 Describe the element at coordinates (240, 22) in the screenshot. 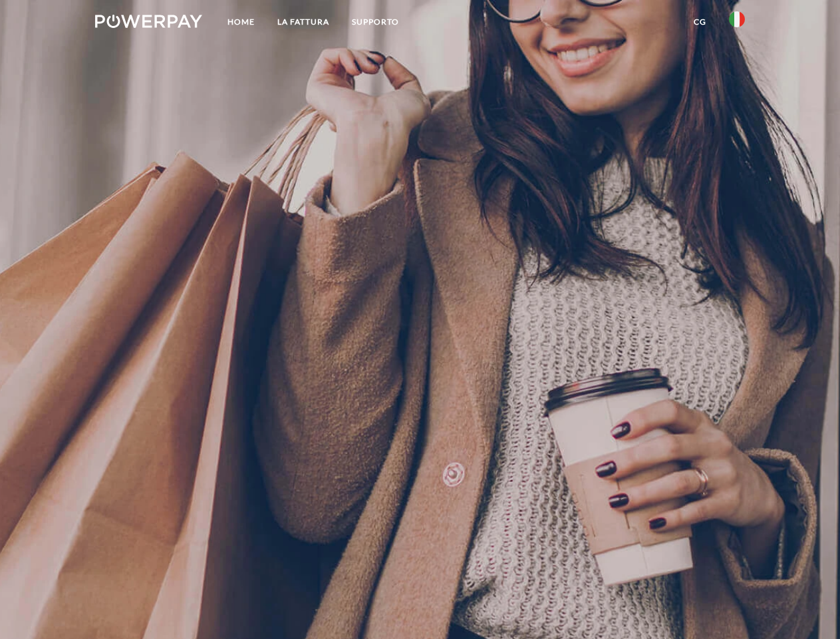

I see `a: Home` at that location.